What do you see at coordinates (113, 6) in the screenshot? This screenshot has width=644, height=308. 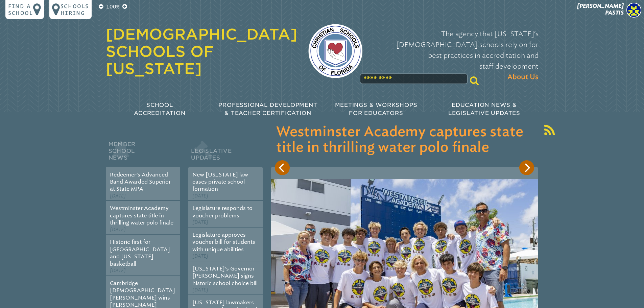 I see `p: 100%` at bounding box center [113, 6].